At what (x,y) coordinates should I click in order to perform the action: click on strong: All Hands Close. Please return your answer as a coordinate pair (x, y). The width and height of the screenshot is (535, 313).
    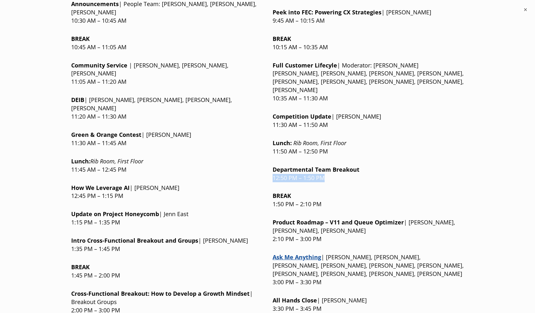
    Looking at the image, I should click on (295, 300).